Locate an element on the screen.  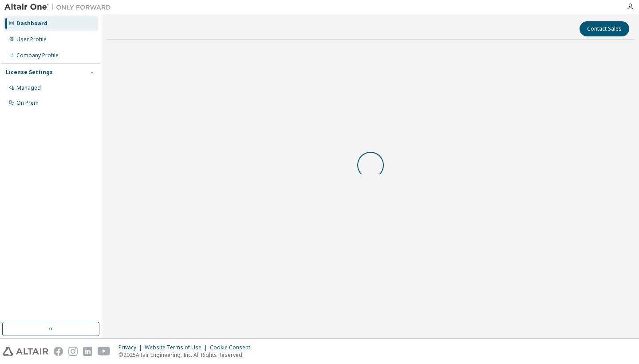
img: altair_logo.svg is located at coordinates (25, 351).